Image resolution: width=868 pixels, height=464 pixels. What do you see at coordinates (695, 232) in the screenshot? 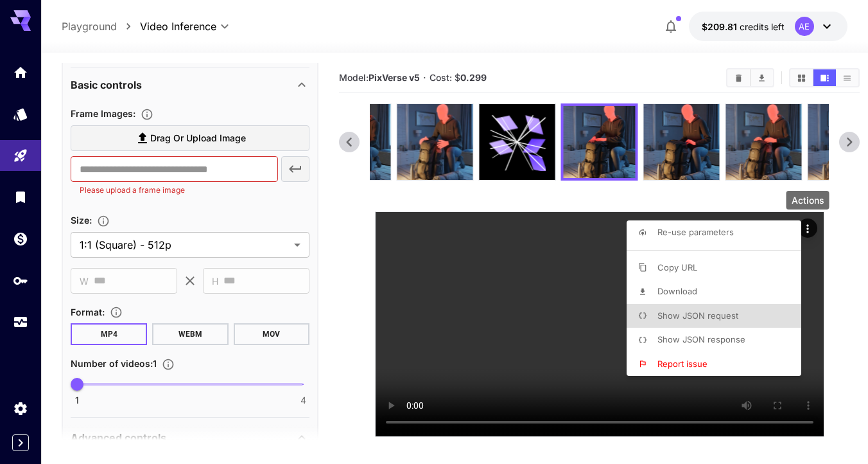
I see `span: Re-use parameters` at bounding box center [695, 232].